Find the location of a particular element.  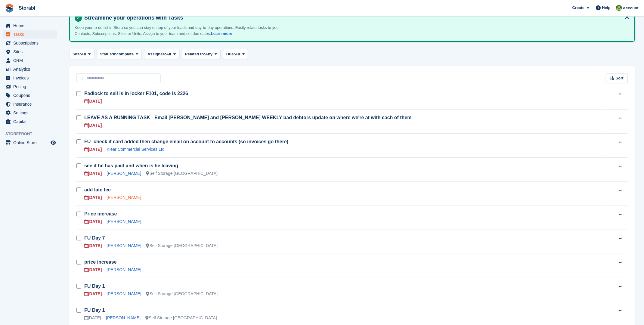

span: CRM is located at coordinates (32, 61).